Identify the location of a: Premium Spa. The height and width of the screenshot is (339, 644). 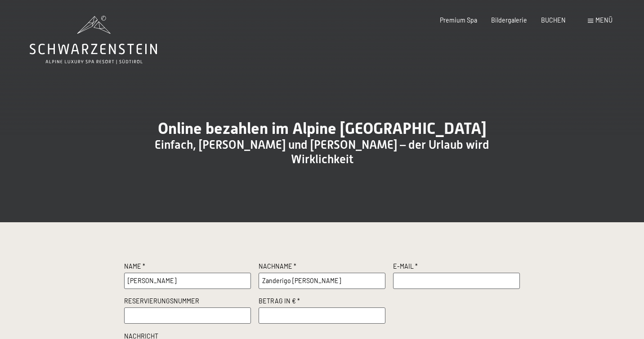
(459, 20).